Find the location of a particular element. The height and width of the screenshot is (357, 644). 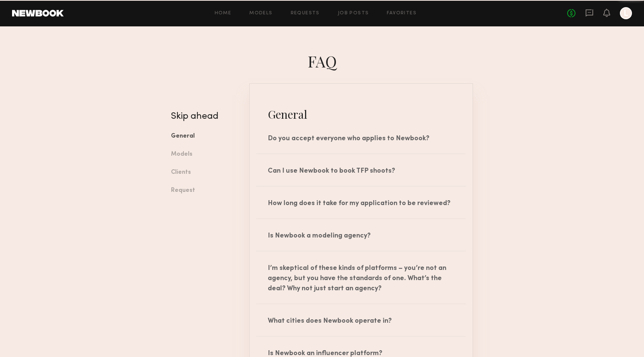

div: Can I use Newbook to book TFP shoots? is located at coordinates (361, 170).